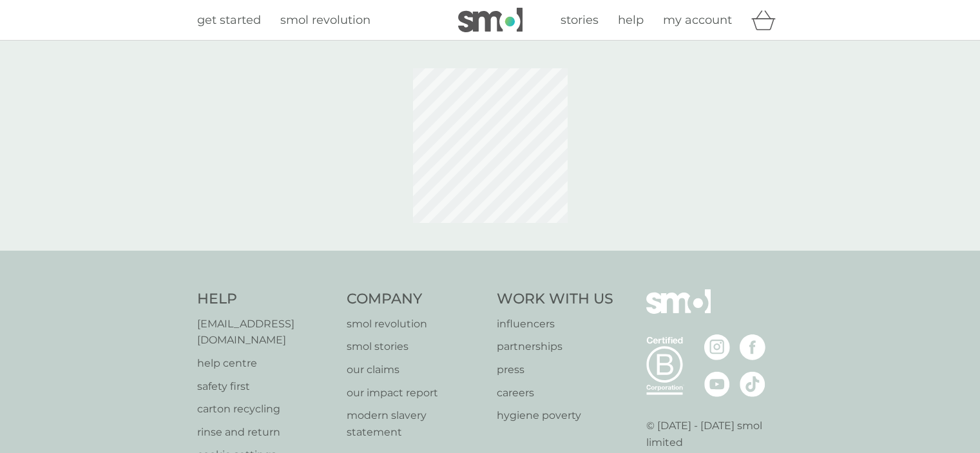 The width and height of the screenshot is (980, 453). Describe the element at coordinates (767, 20) in the screenshot. I see `div: basket` at that location.